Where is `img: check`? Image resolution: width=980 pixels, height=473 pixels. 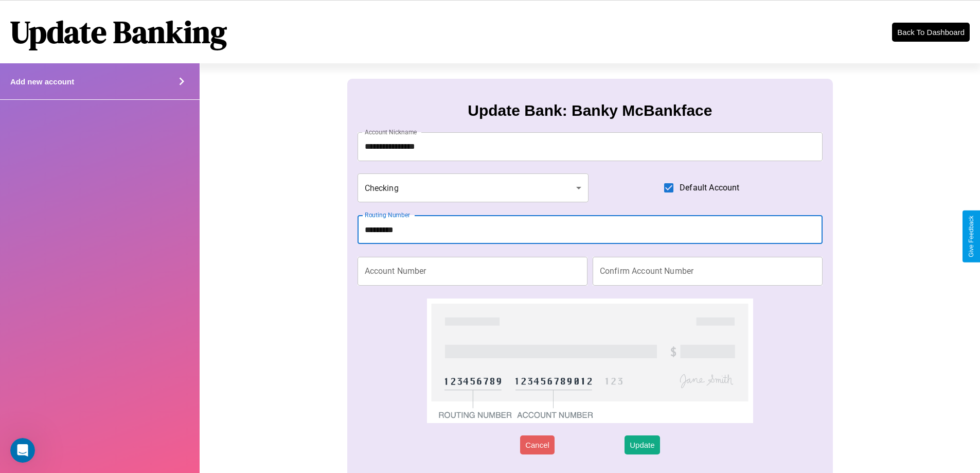 img: check is located at coordinates (589, 361).